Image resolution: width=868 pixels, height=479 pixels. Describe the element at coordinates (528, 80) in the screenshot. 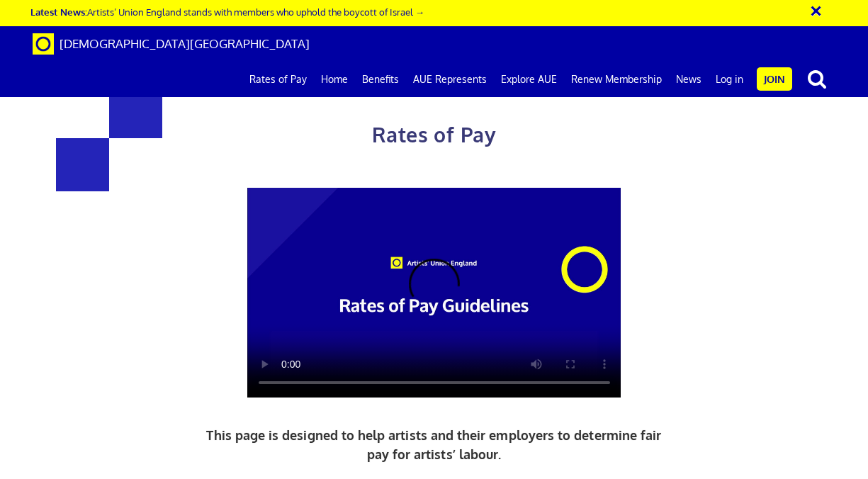

I see `a: Explore AUE` at that location.